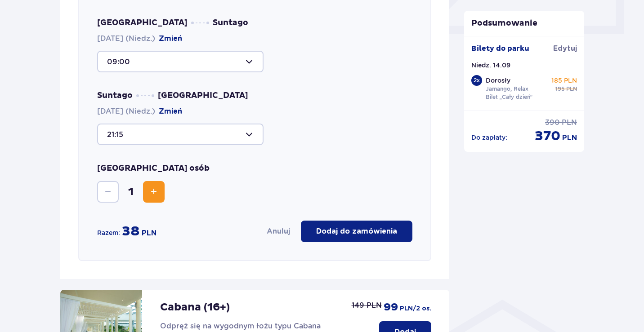 The image size is (644, 332). I want to click on p: Bilet „Cały dzień”, so click(509, 97).